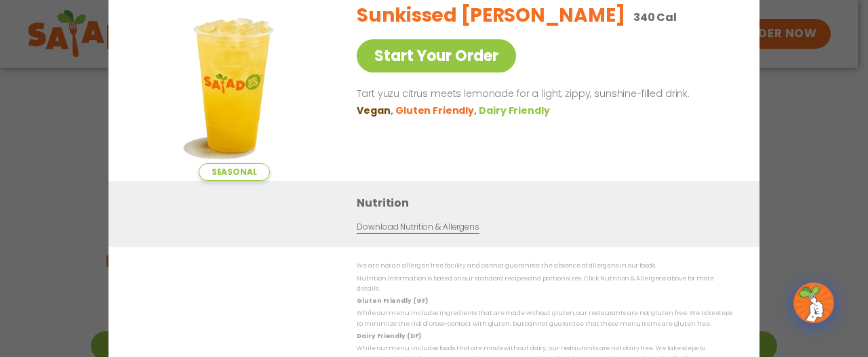 This screenshot has width=868, height=357. What do you see at coordinates (544, 266) in the screenshot?
I see `p: We are not an allergen free facility and cannot guarantee the absence of allergens in our foods.` at bounding box center [544, 266].